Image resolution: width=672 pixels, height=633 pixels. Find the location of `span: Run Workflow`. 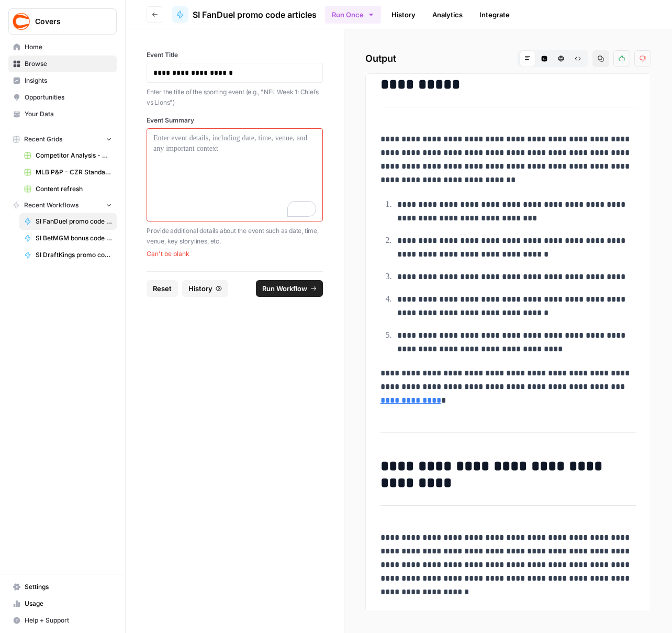

span: Run Workflow is located at coordinates (285, 289).